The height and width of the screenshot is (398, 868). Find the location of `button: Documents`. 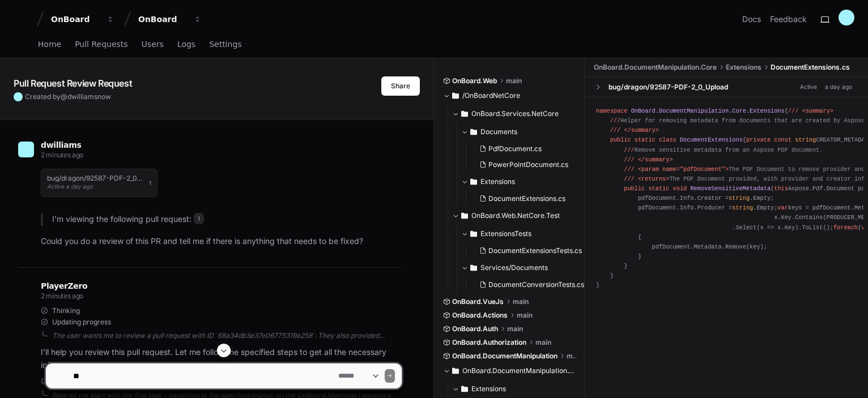

button: Documents is located at coordinates (524, 132).